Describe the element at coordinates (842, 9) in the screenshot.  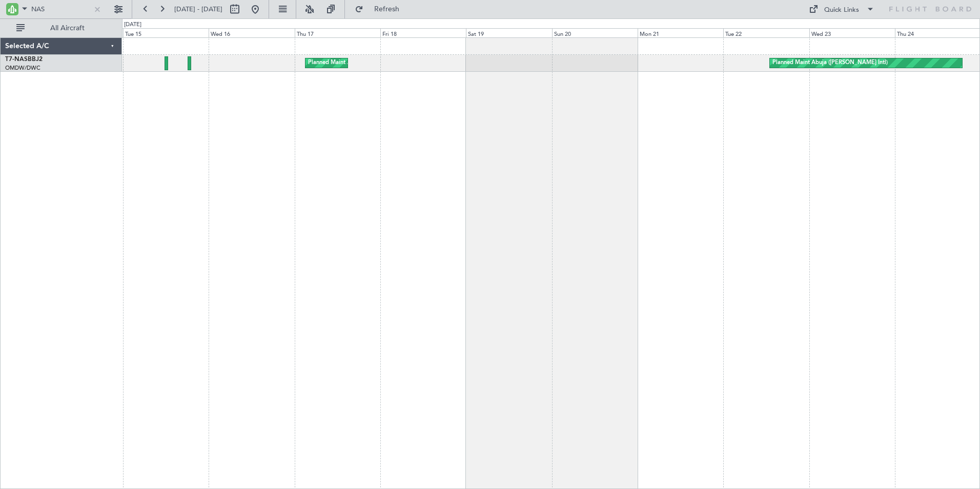
I see `button: Quick Links` at that location.